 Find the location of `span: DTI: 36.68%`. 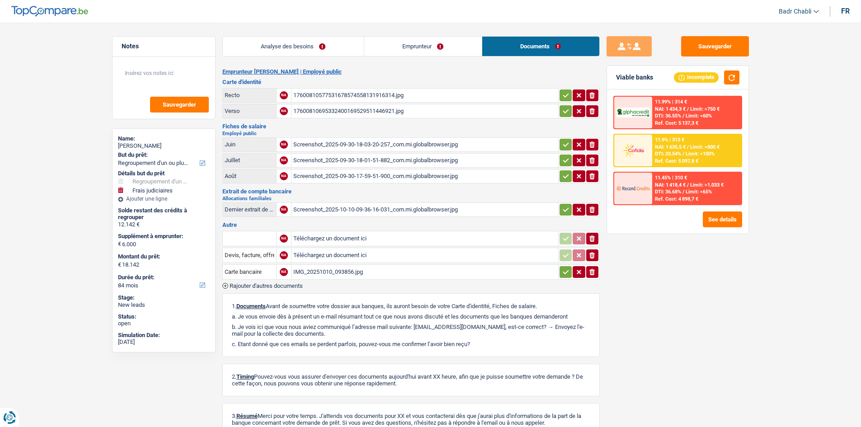

span: DTI: 36.68% is located at coordinates (668, 192).